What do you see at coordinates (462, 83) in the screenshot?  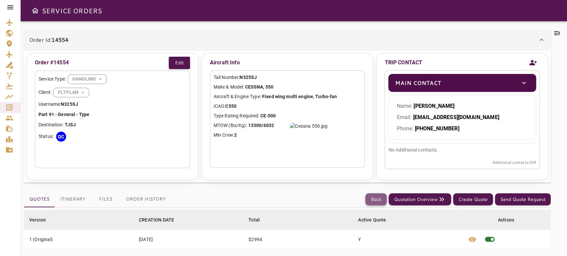 I see `div: Main Contacttoggle` at bounding box center [462, 83].